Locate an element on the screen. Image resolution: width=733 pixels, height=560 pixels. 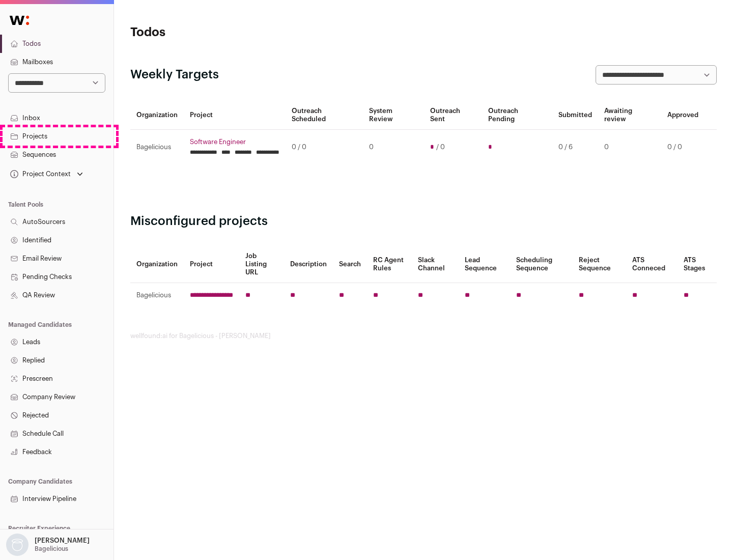
th: Submitted is located at coordinates (575, 115).